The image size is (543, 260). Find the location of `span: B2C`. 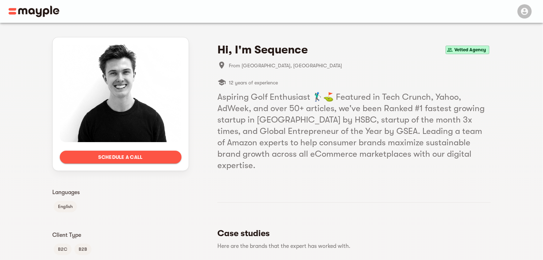

span: B2C is located at coordinates (63, 249).